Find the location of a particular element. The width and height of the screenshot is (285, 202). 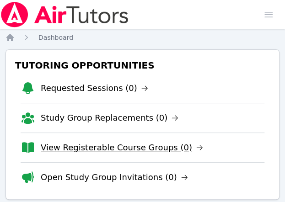

a: Open Study Group Invitations (0) is located at coordinates (114, 178).